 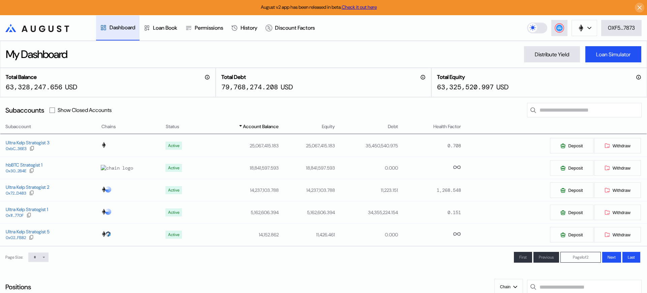 What do you see at coordinates (367, 212) in the screenshot?
I see `td: 34,355,224.154` at bounding box center [367, 212].